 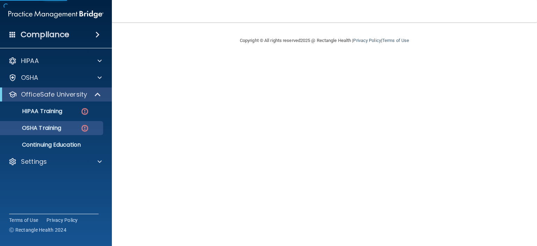 I want to click on a: OSHA, so click(x=55, y=78).